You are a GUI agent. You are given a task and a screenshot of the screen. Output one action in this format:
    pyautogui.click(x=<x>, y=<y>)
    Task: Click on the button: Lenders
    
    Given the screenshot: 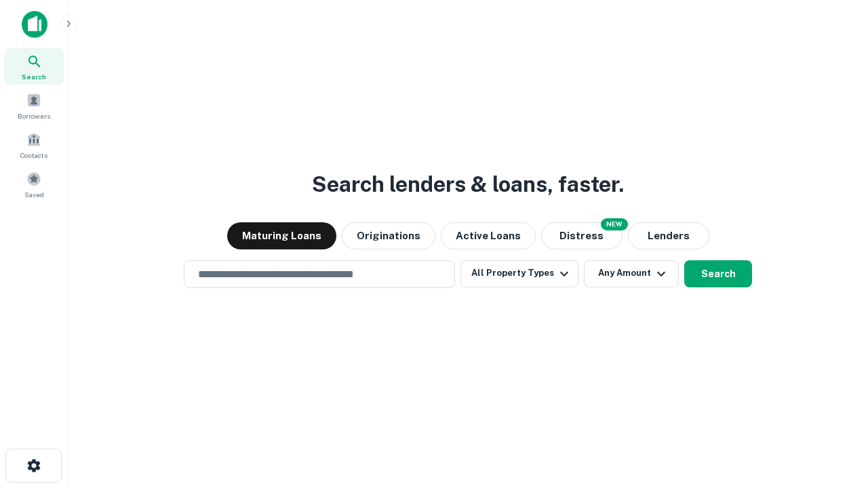 What is the action you would take?
    pyautogui.click(x=669, y=236)
    